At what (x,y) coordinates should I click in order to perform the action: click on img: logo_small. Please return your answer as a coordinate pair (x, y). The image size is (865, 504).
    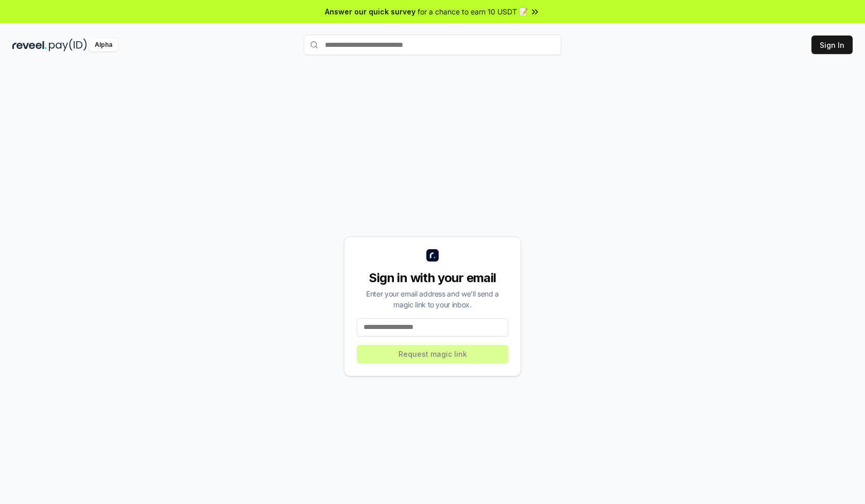
    Looking at the image, I should click on (433, 255).